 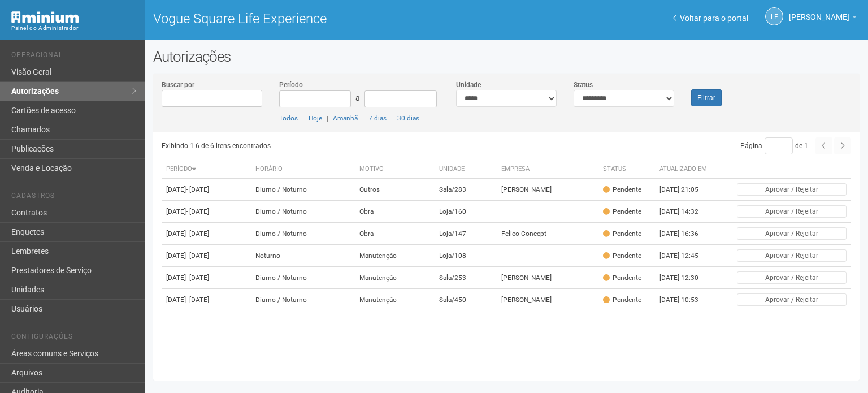 What do you see at coordinates (686, 169) in the screenshot?
I see `th: Atualizado em` at bounding box center [686, 169].